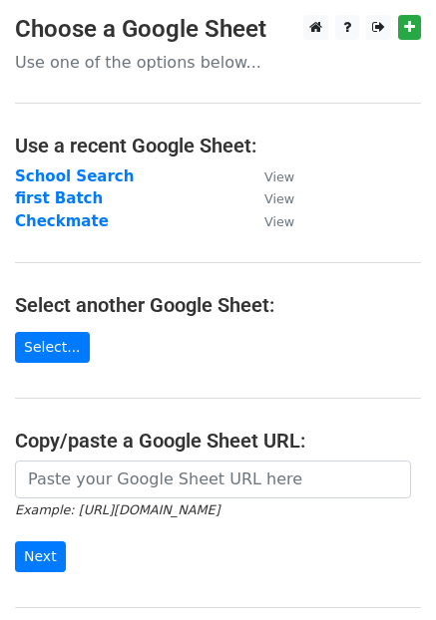  What do you see at coordinates (59, 198) in the screenshot?
I see `strong: first Batch` at bounding box center [59, 198].